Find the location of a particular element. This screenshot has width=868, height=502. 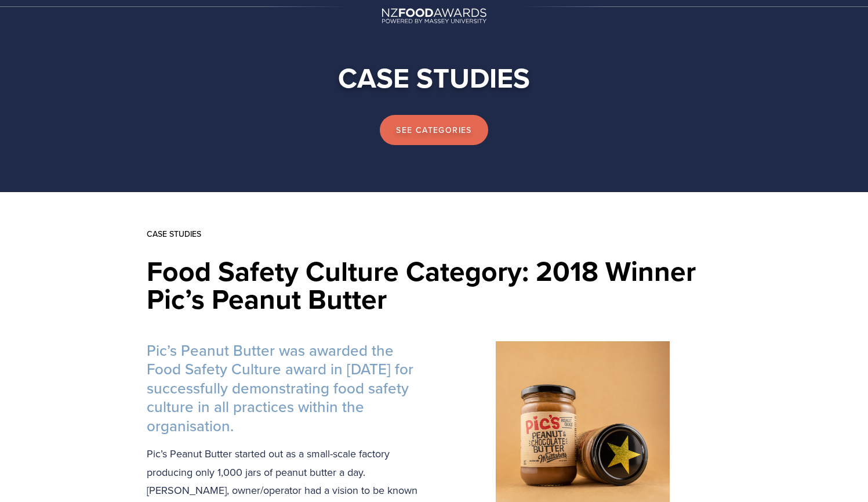

a: Case Studies is located at coordinates (174, 234).